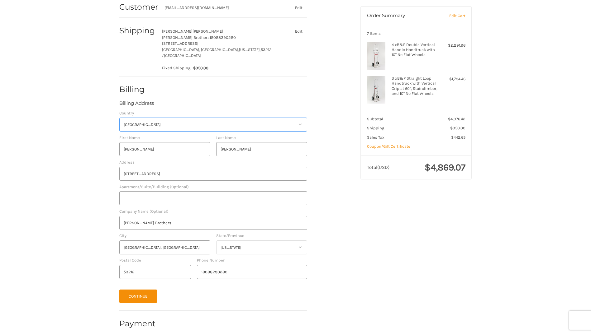 This screenshot has width=591, height=334. I want to click on label: Postal Code, so click(155, 261).